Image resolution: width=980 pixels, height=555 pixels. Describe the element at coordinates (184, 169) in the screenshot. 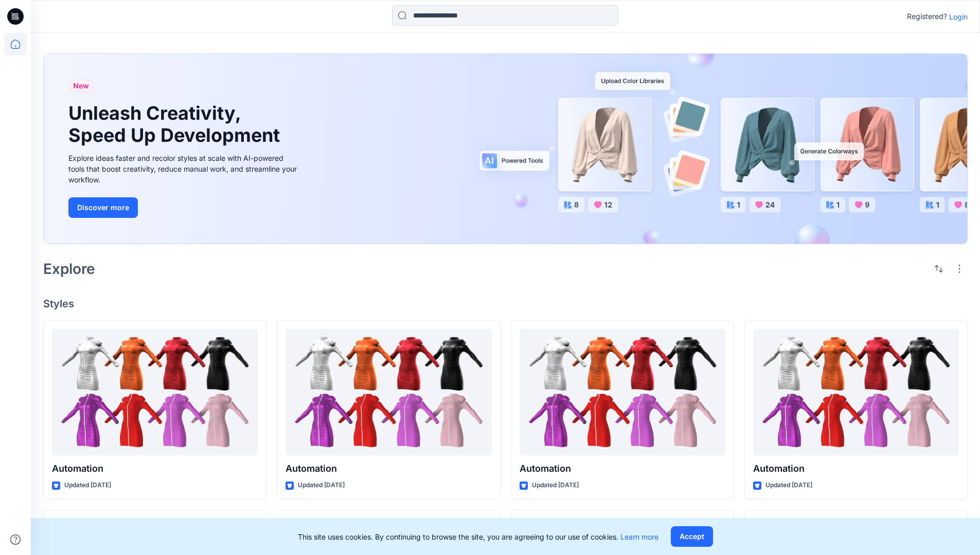

I see `div: Explore ideas faster and recolor styles at scale with AI-powered tools that boost creativity, red...` at that location.